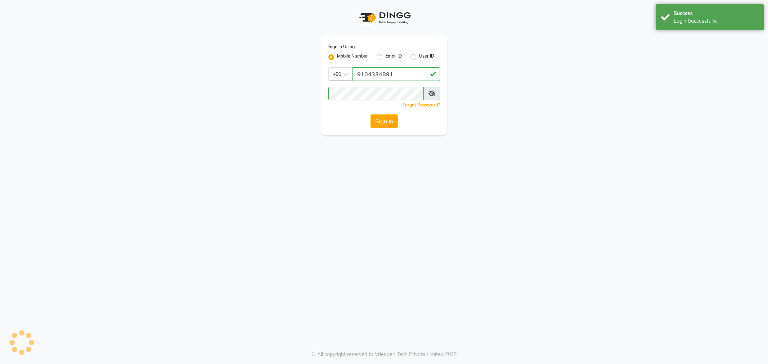 The image size is (768, 364). What do you see at coordinates (384, 121) in the screenshot?
I see `button: Sign In` at bounding box center [384, 121].